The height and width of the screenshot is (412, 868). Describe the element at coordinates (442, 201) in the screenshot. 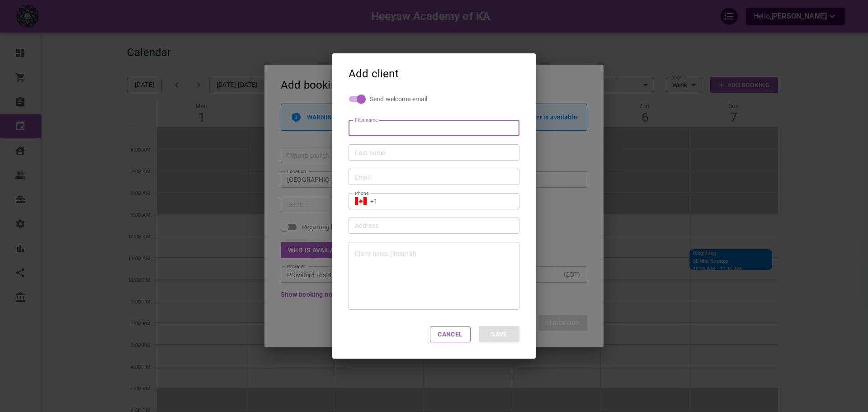

I see `input: +1 (702) 123-4567` at that location.